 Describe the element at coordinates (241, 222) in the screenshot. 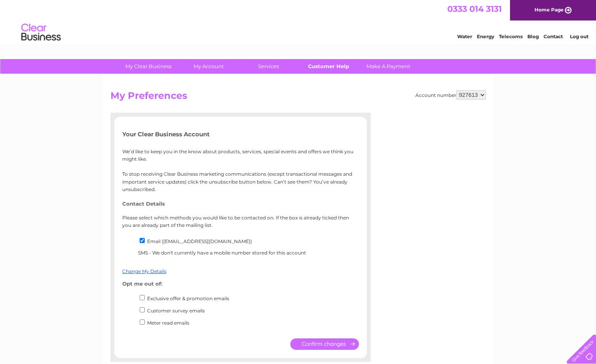

I see `p: Please select which methods you would like to be contacted on. If the box is already ticked then ...` at that location.